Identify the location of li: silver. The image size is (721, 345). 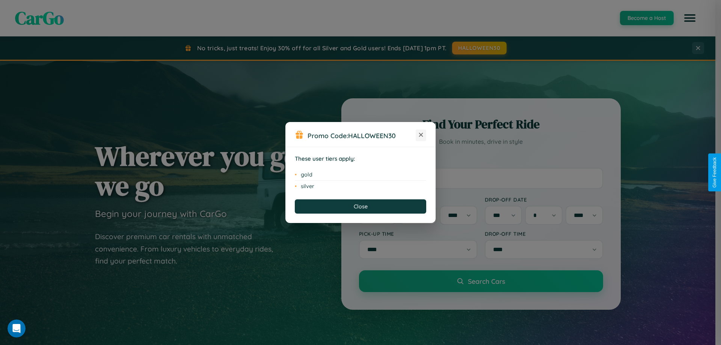
(361, 186).